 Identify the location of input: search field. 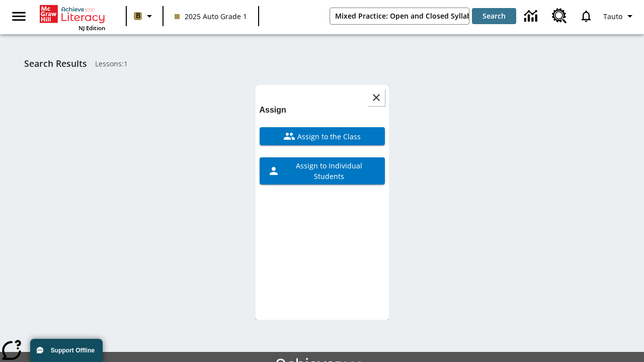
(399, 16).